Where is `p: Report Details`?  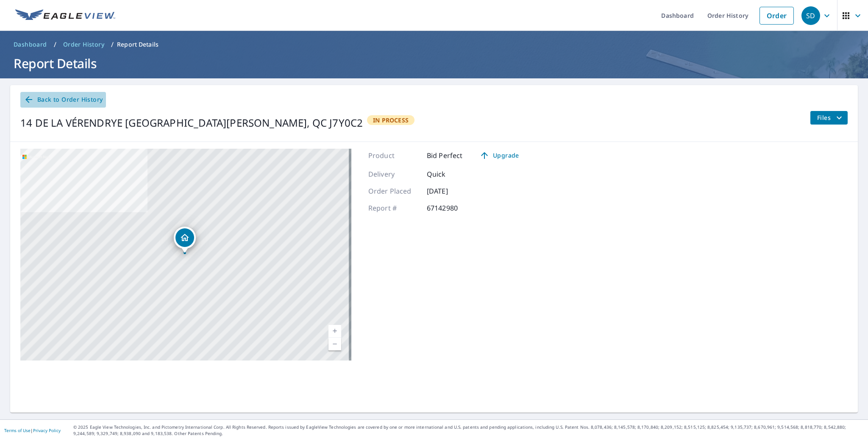
p: Report Details is located at coordinates (138, 44).